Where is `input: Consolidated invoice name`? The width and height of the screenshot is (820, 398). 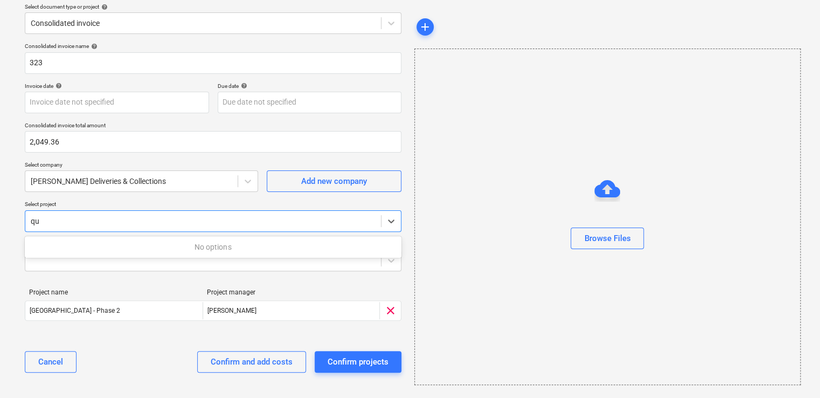
input: Consolidated invoice name is located at coordinates (213, 63).